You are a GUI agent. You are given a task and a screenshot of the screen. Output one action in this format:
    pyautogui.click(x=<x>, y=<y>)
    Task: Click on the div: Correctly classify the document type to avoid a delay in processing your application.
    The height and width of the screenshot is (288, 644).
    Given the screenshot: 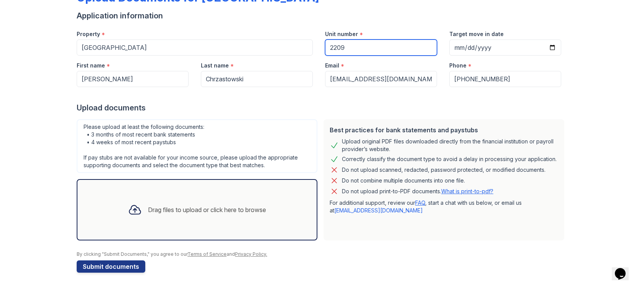 What is the action you would take?
    pyautogui.click(x=449, y=159)
    